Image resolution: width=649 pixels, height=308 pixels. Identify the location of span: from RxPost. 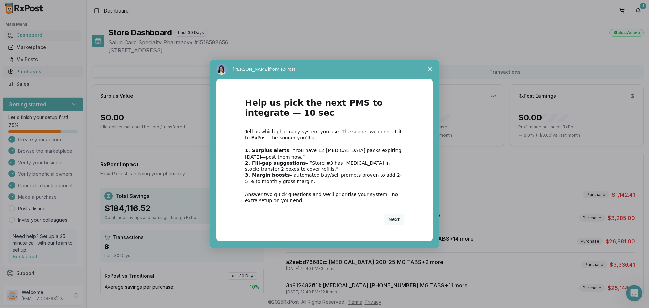
(282, 69).